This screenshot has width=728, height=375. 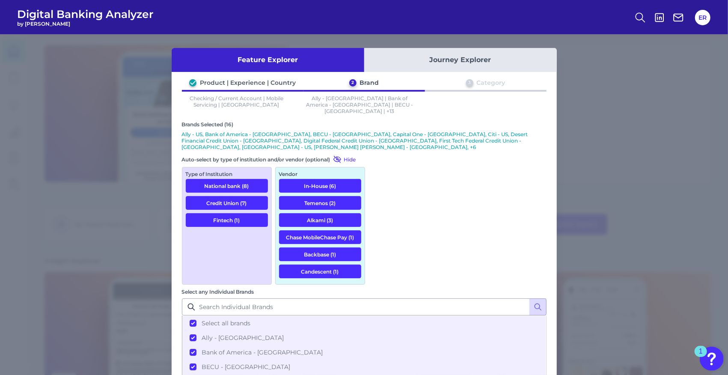 What do you see at coordinates (343, 159) in the screenshot?
I see `button: Hide` at bounding box center [343, 159].